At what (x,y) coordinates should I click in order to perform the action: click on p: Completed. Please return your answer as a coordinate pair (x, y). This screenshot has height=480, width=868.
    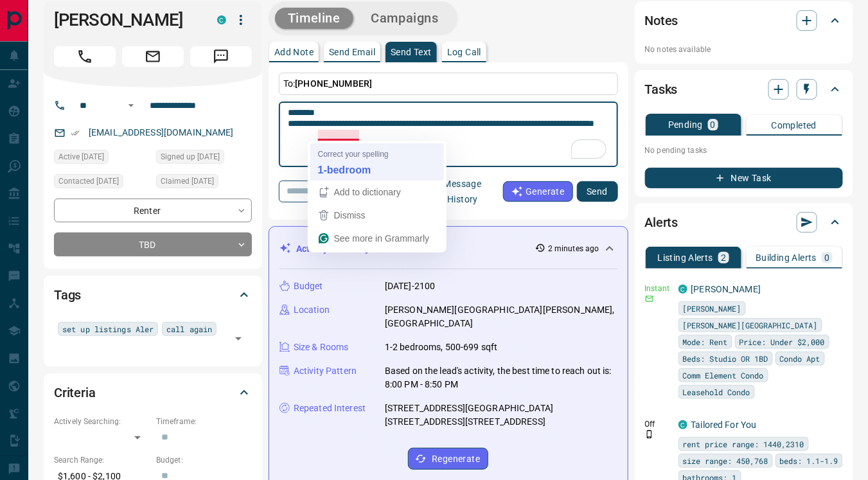
    Looking at the image, I should click on (795, 126).